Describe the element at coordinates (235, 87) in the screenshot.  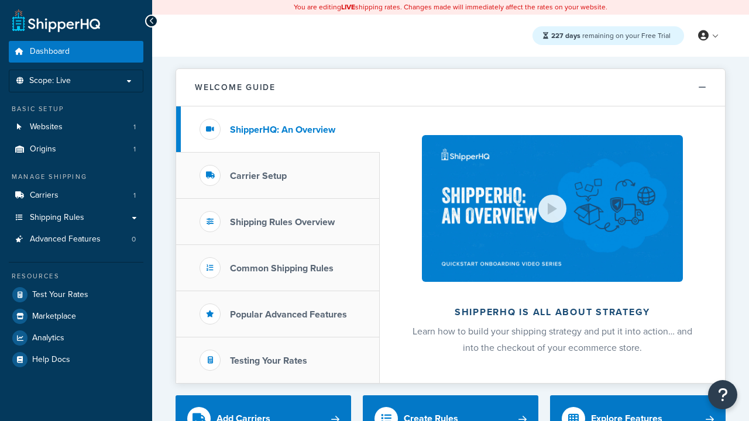
I see `h2: Welcome Guide` at that location.